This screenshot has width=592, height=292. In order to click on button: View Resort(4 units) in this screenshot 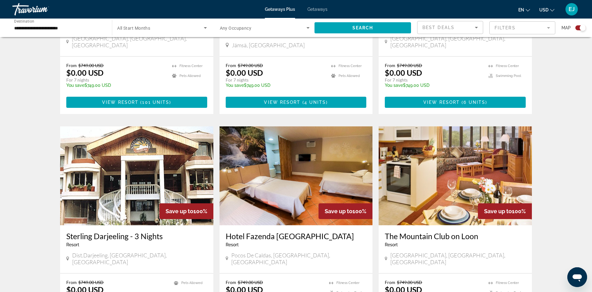, I will do `click(296, 102)`.